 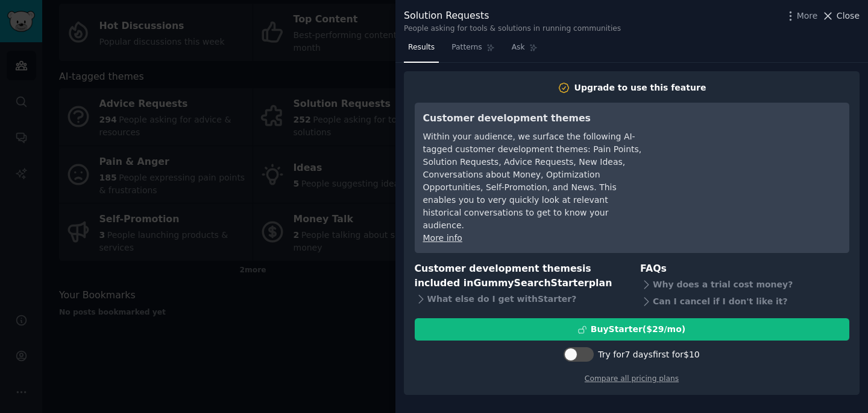 I want to click on button: More, so click(x=801, y=16).